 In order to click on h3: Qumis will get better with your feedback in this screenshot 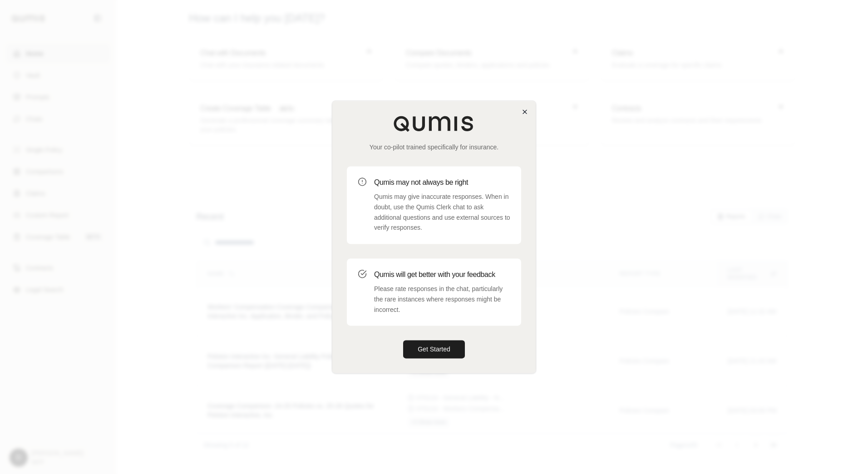, I will do `click(442, 275)`.